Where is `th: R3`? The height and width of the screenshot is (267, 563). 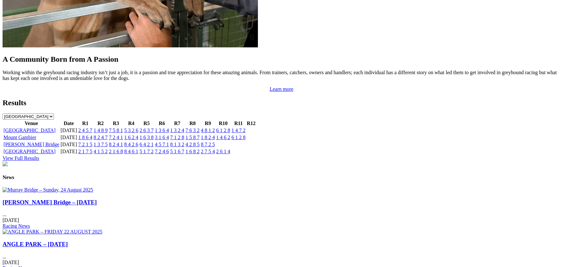 th: R3 is located at coordinates (116, 123).